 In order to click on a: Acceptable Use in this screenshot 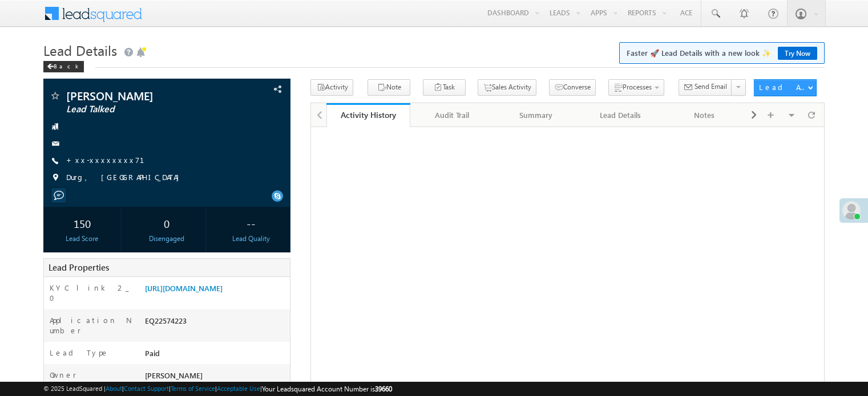, I will do `click(239, 388)`.